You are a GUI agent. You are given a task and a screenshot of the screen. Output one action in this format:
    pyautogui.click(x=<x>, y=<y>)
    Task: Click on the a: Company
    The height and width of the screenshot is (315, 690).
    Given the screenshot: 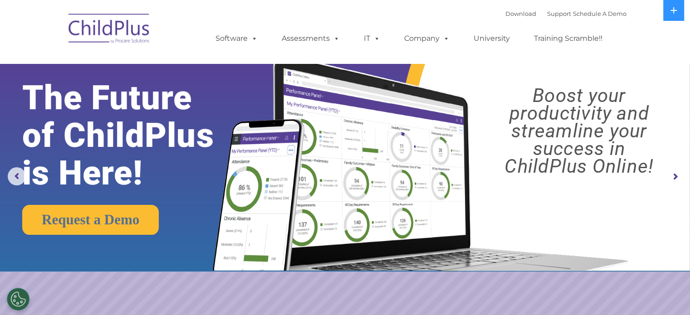 What is the action you would take?
    pyautogui.click(x=427, y=39)
    